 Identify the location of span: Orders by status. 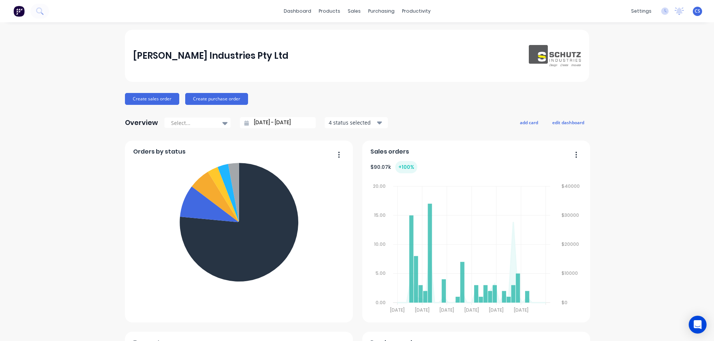
(159, 152).